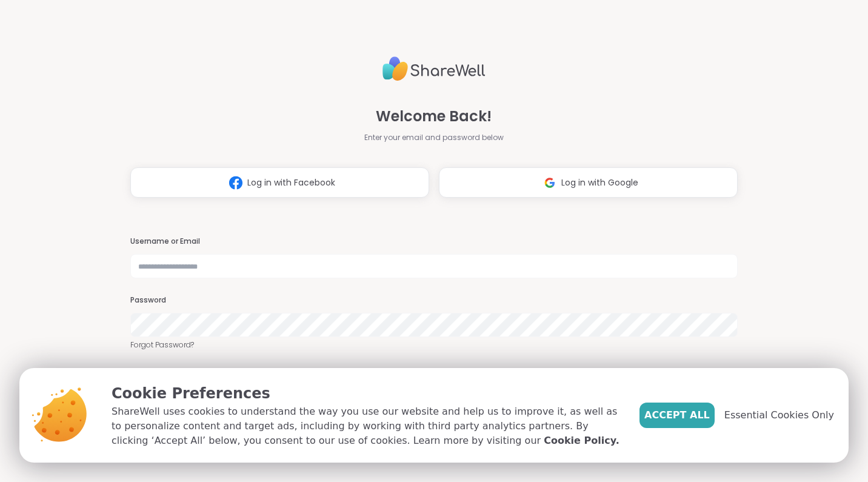 Image resolution: width=868 pixels, height=482 pixels. I want to click on span: Enter your email and password below, so click(434, 137).